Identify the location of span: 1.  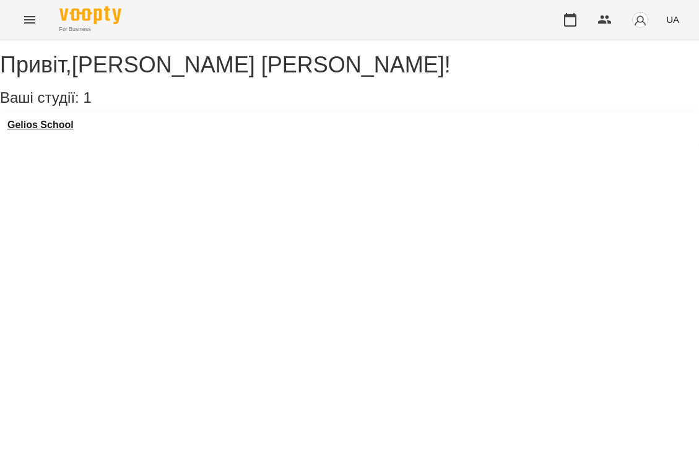
(87, 97).